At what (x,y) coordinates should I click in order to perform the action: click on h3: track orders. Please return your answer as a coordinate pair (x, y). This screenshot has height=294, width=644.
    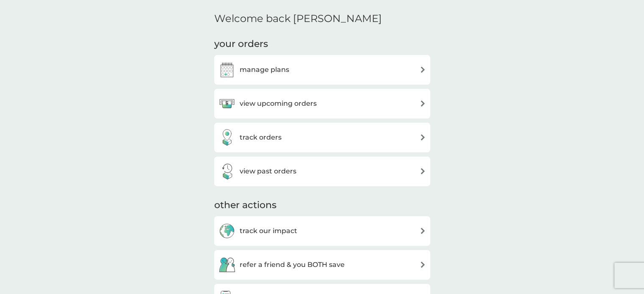
    Looking at the image, I should click on (260, 137).